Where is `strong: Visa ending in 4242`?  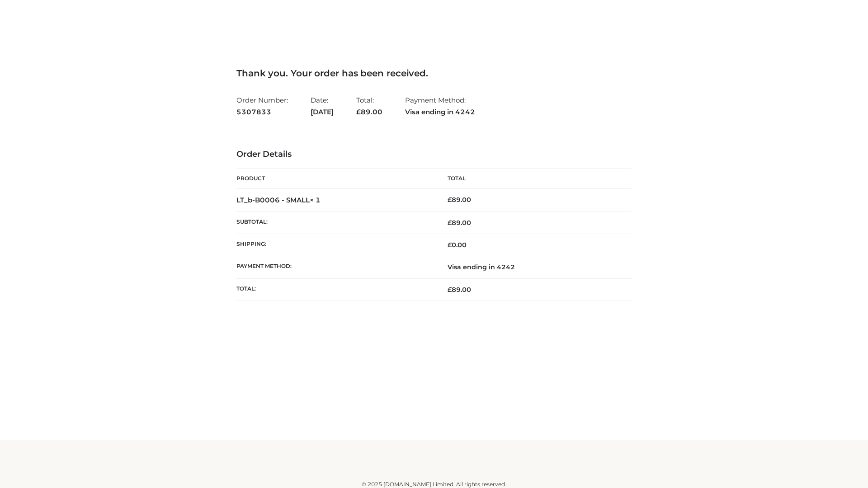
strong: Visa ending in 4242 is located at coordinates (440, 112).